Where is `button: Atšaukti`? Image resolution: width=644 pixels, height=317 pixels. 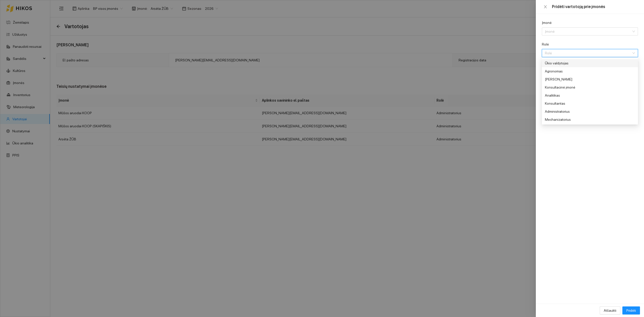 button: Atšaukti is located at coordinates (610, 311).